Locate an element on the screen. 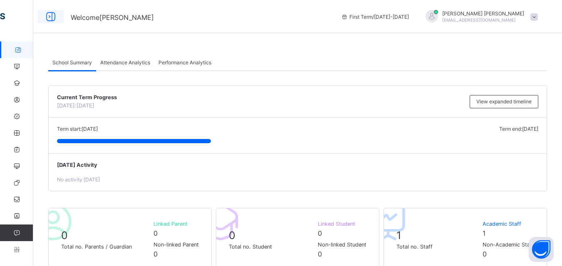  span: Total no. Staff is located at coordinates (437, 247).